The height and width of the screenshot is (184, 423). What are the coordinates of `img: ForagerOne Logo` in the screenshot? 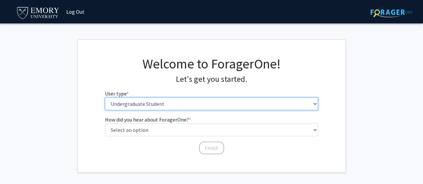 It's located at (391, 12).